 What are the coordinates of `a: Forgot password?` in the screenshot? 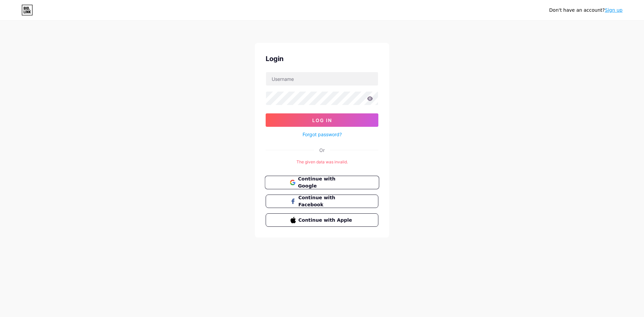 It's located at (322, 134).